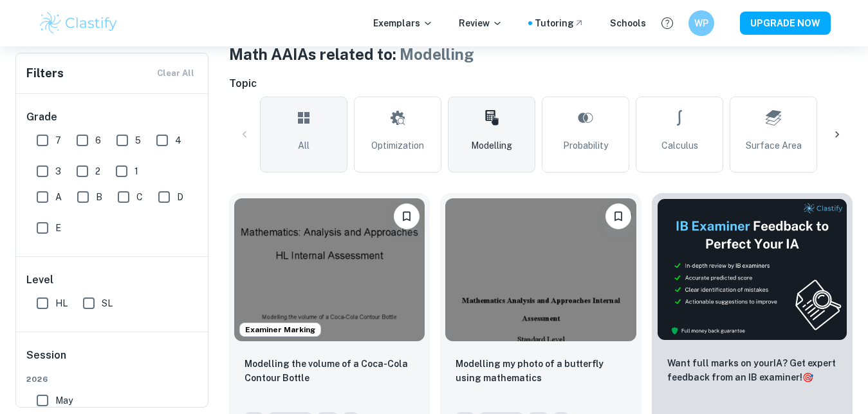  What do you see at coordinates (560, 23) in the screenshot?
I see `div: Tutoring` at bounding box center [560, 23].